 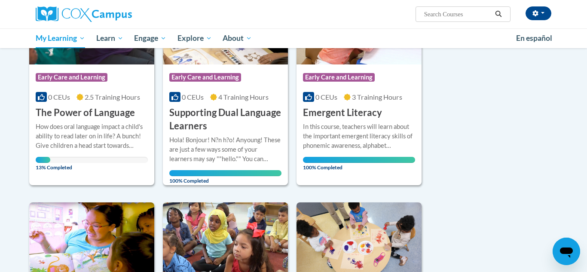 What do you see at coordinates (359, 136) in the screenshot?
I see `div: In this course, teachers will learn about the important emergent literacy skills of phonemic awar...` at bounding box center [359, 136].